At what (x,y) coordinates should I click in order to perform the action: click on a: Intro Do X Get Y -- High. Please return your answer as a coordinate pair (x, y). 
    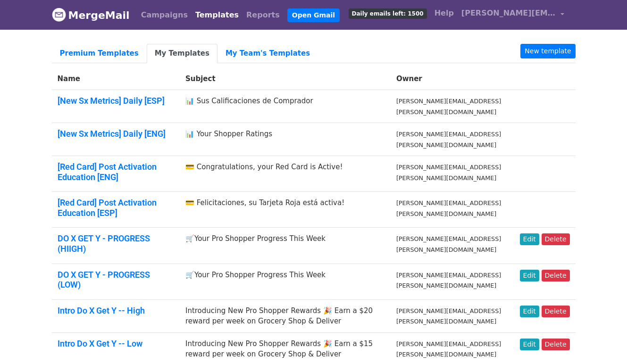
    Looking at the image, I should click on (101, 311).